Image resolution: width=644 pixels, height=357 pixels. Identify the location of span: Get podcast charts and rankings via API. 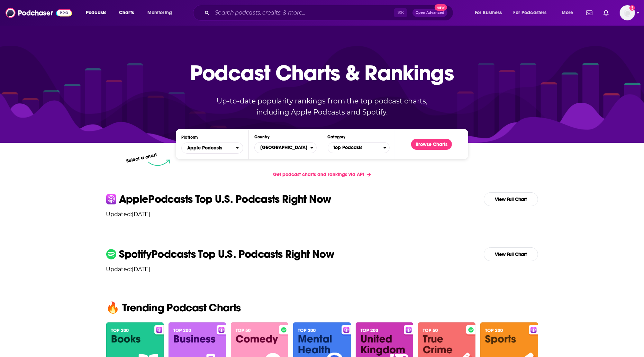
(318, 174).